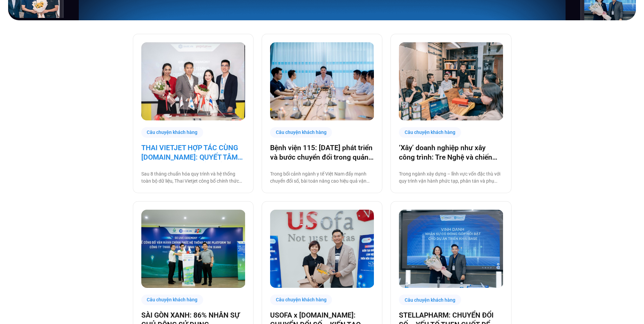 Image resolution: width=644 pixels, height=324 pixels. What do you see at coordinates (193, 178) in the screenshot?
I see `p: Sau 8 tháng chuẩn hóa quy trình và hệ thống toàn bộ dữ liệu, Thai Vietjet công bố chính thức vận ...` at bounding box center [193, 178].